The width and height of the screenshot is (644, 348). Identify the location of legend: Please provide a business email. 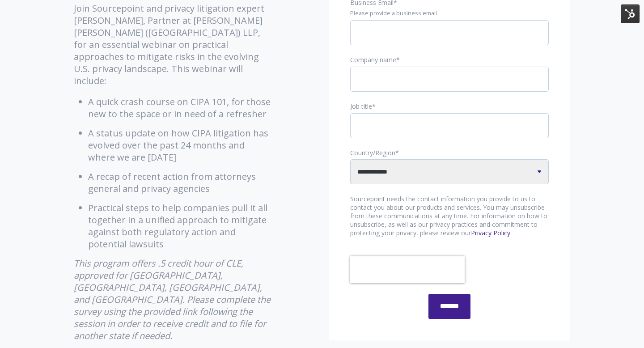
(449, 13).